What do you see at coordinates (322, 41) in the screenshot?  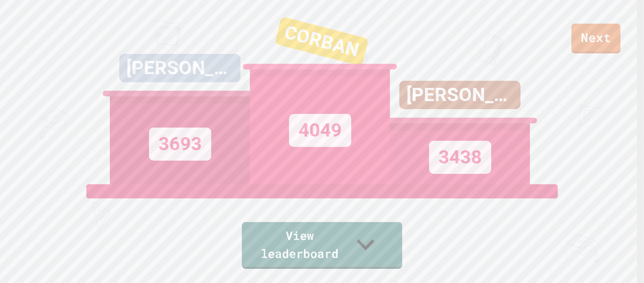 I see `div: CORBAN` at bounding box center [322, 41].